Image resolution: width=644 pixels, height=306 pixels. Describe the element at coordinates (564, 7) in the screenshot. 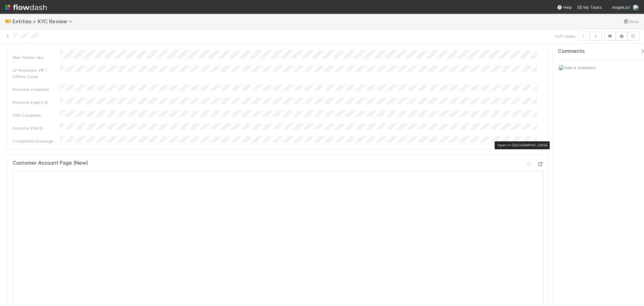

I see `div: Help` at that location.